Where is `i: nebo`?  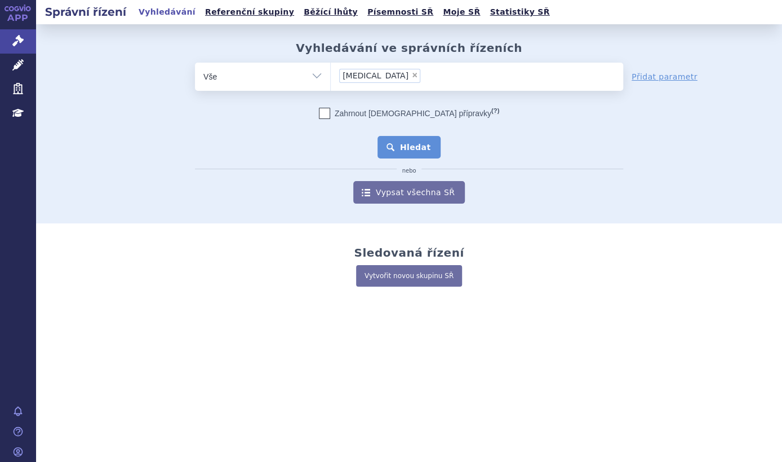 i: nebo is located at coordinates (409, 171).